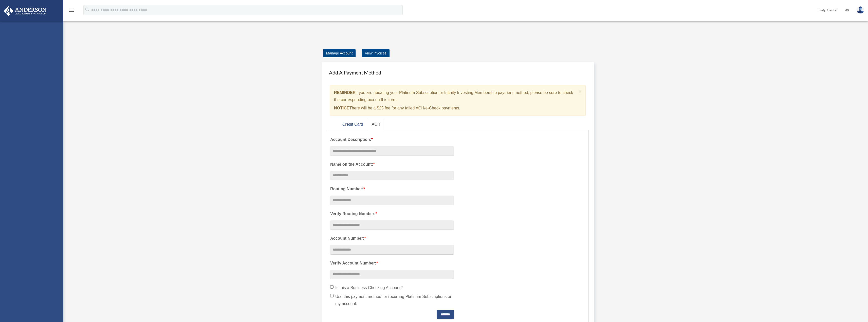  I want to click on label: Account Number:, so click(392, 239).